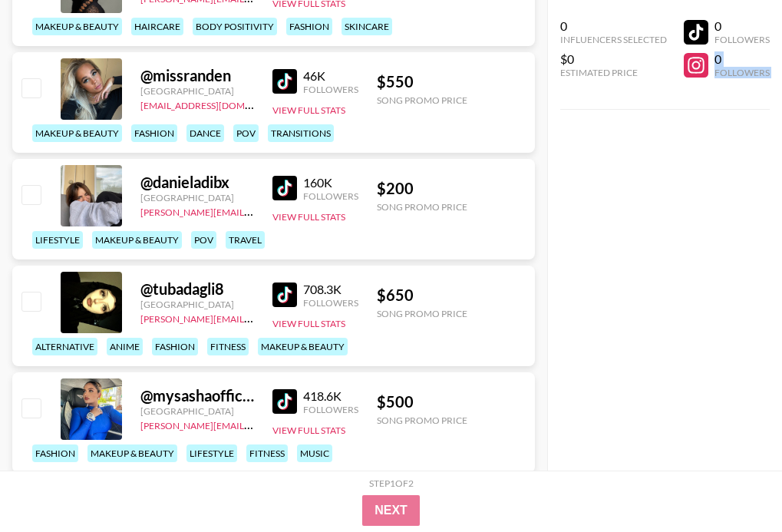  What do you see at coordinates (197, 288) in the screenshot?
I see `div: @ tubadagli8` at bounding box center [197, 288].